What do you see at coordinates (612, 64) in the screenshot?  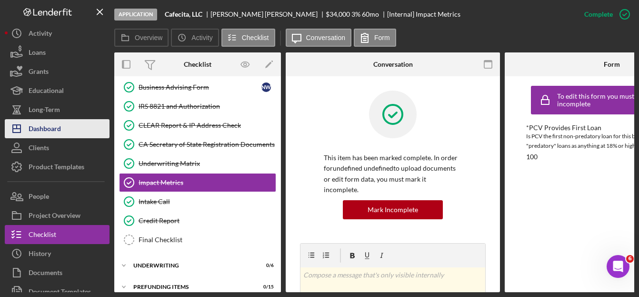 I see `div: Form` at bounding box center [612, 64].